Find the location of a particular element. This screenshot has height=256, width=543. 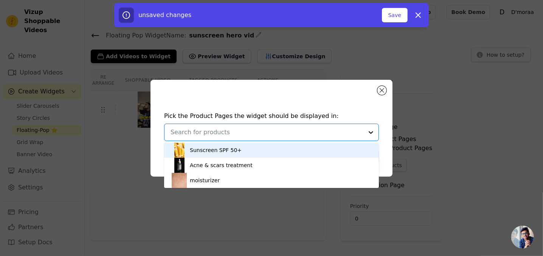

button: Close modal is located at coordinates (382, 90).